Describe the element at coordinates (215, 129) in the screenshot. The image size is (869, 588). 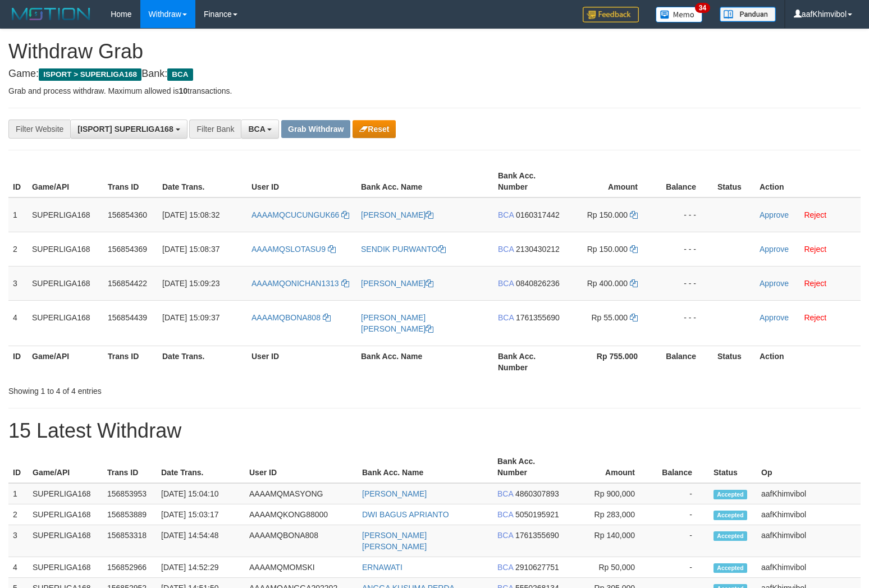
I see `div: Filter Bank` at that location.